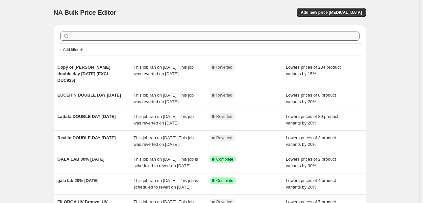 This screenshot has height=203, width=423. Describe the element at coordinates (310, 141) in the screenshot. I see `span: Lowers prices of 3 product variants by 20%` at that location.